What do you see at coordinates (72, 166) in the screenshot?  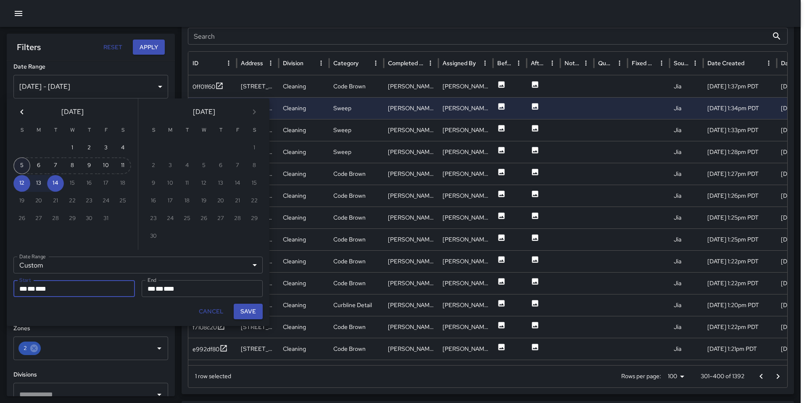 I see `button: 8` at bounding box center [72, 166].